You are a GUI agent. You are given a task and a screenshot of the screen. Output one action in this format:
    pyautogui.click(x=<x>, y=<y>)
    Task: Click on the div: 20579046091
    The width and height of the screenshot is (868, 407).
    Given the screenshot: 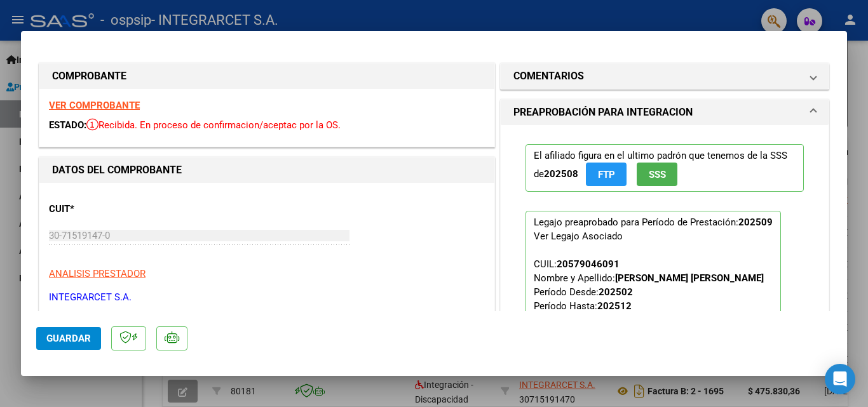 What is the action you would take?
    pyautogui.click(x=587, y=265)
    